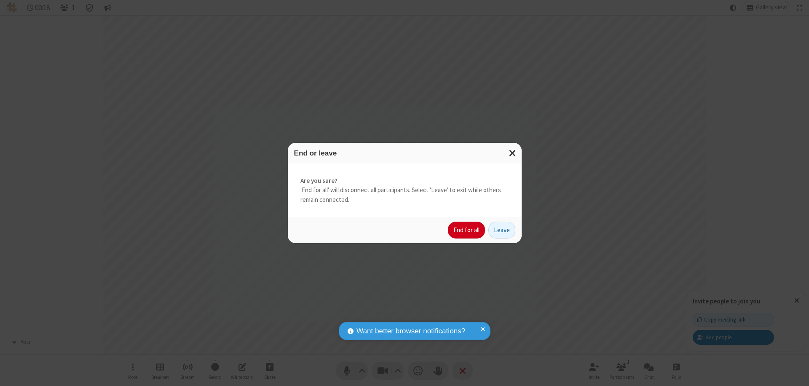 The image size is (809, 386). Describe the element at coordinates (405, 181) in the screenshot. I see `strong: Are you sure?` at that location.